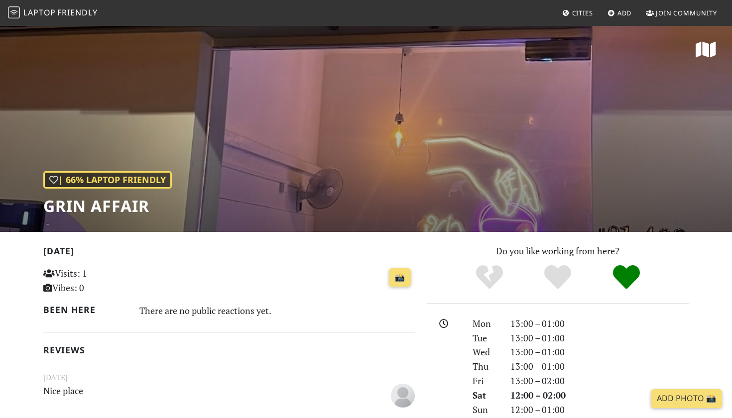 This screenshot has height=418, width=732. I want to click on a: Add Photo 📸, so click(686, 399).